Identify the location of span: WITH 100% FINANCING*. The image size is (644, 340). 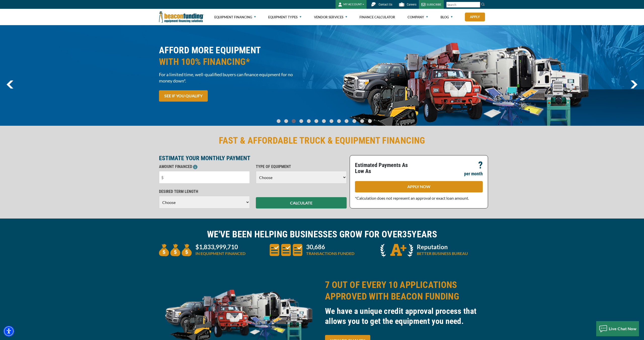
(239, 62).